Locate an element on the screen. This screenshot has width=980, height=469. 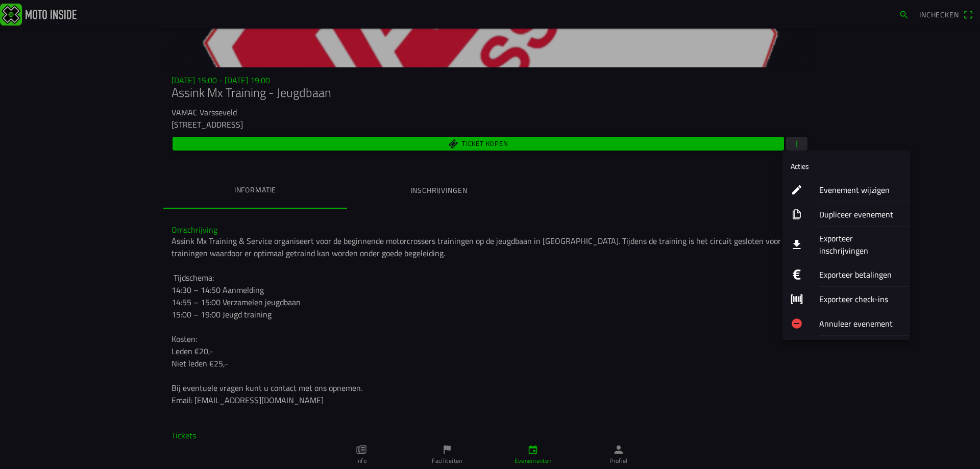
ion-icon: barcode is located at coordinates (797, 299).